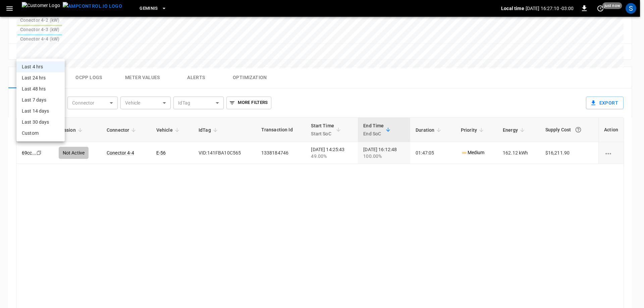 This screenshot has height=308, width=644. What do you see at coordinates (40, 78) in the screenshot?
I see `li: Last 24 hrs` at bounding box center [40, 78].